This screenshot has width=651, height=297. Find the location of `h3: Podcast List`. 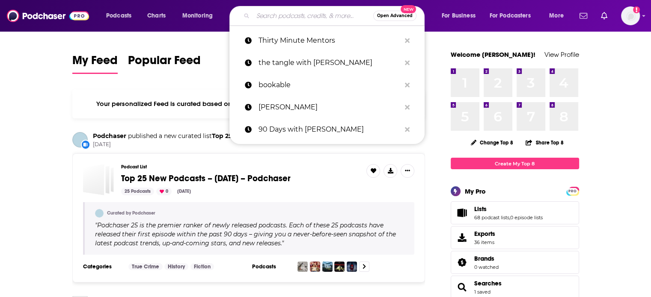

h3: Podcast List is located at coordinates (240, 167).